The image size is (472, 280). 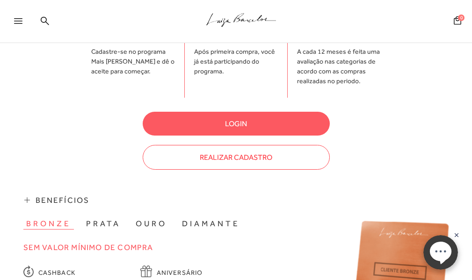 I want to click on span: A cada 12 meses é feita uma avaliação nas categorias de acordo com as compras realizadas no periodo., so click(x=339, y=66).